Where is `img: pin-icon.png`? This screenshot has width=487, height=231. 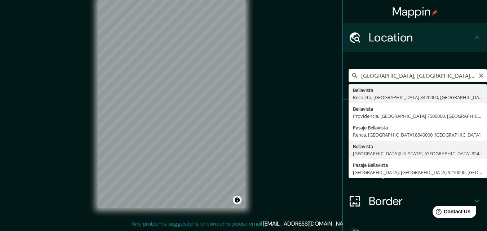 img: pin-icon.png is located at coordinates (435, 13).